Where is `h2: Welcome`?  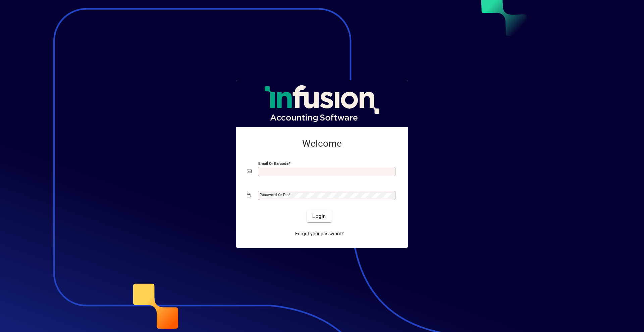 h2: Welcome is located at coordinates (322, 144).